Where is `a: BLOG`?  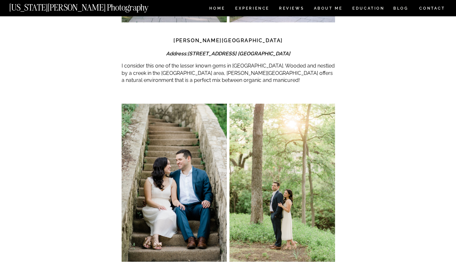
a: BLOG is located at coordinates (401, 9).